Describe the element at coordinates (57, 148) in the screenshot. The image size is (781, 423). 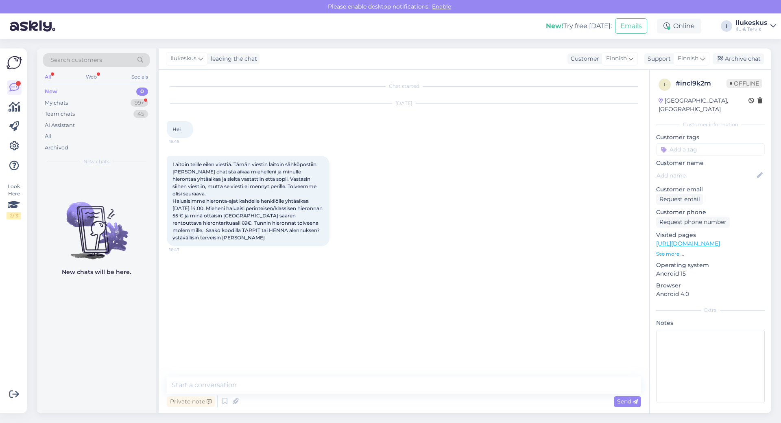
I see `div: Archived` at that location.